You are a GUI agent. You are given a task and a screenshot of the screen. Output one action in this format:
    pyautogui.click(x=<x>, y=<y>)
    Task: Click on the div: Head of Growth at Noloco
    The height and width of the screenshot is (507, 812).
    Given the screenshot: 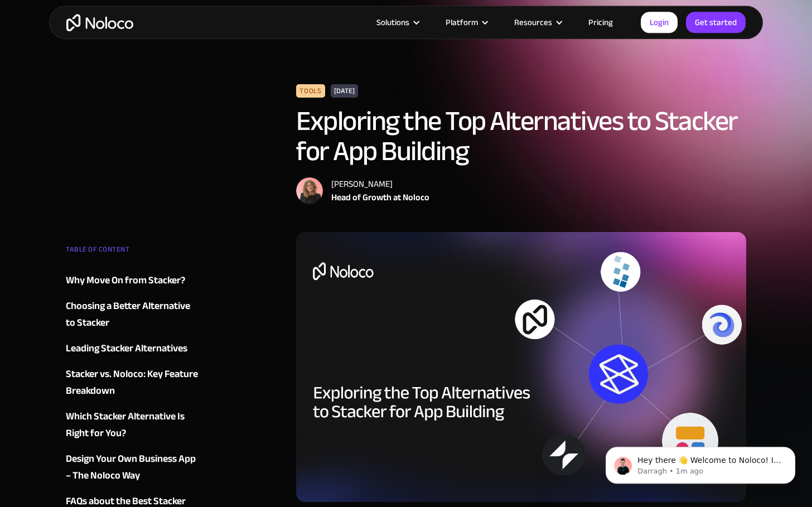 What is the action you would take?
    pyautogui.click(x=380, y=197)
    